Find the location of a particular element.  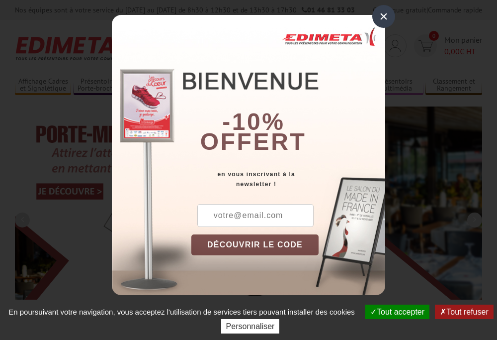

button: Personnaliser (fenêtre modale) is located at coordinates (251, 326).